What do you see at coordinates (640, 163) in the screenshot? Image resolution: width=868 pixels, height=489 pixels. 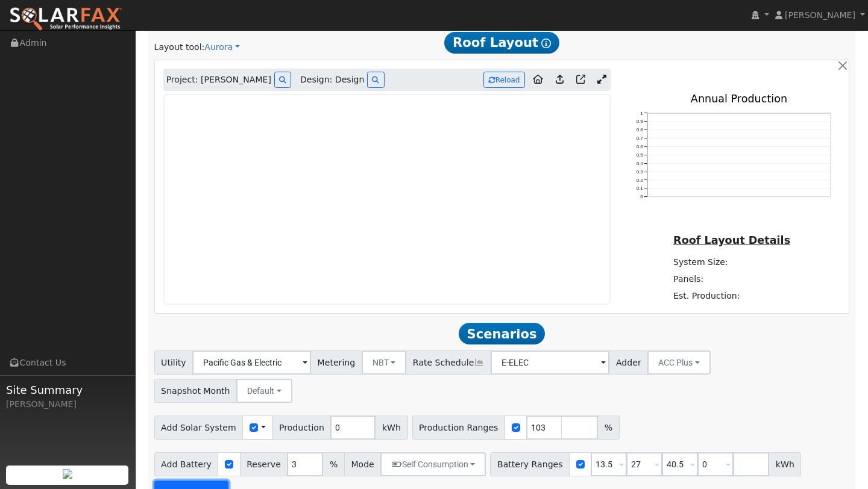 I see `text: 0.4` at bounding box center [640, 163].